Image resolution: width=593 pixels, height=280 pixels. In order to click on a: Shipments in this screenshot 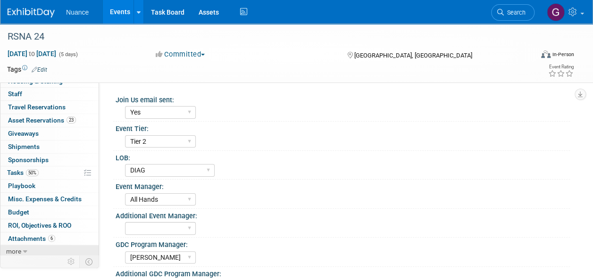, I will do `click(49, 147)`.